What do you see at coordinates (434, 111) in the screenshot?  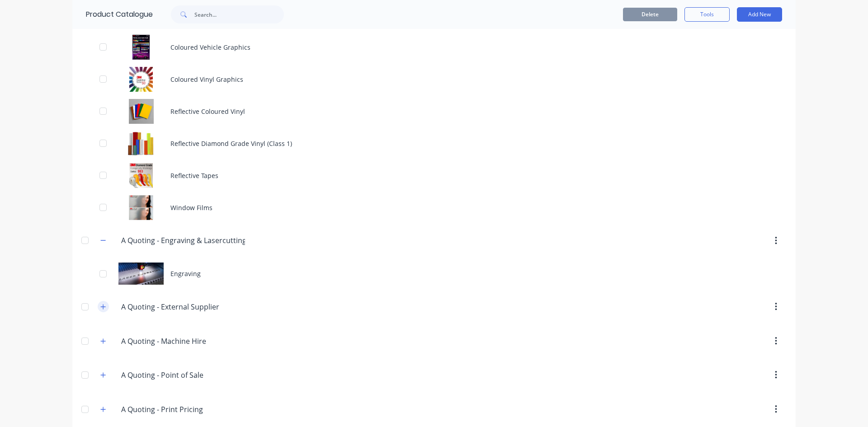 I see `div: Reflective Coloured VinylReflective Coloured Vinyl` at bounding box center [434, 111].